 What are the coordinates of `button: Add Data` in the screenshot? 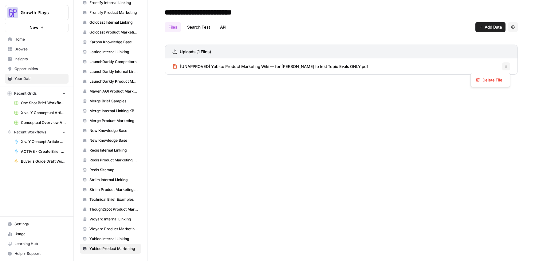 It's located at (490, 27).